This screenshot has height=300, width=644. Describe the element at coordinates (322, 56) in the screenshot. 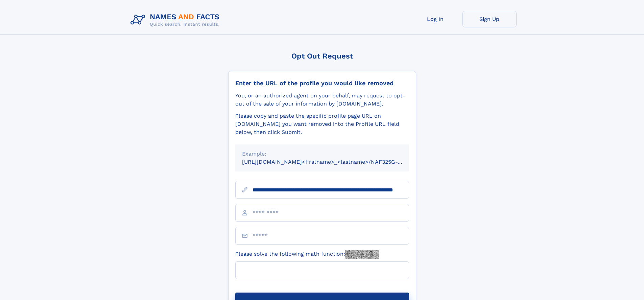

I see `div: Opt Out Request` at that location.